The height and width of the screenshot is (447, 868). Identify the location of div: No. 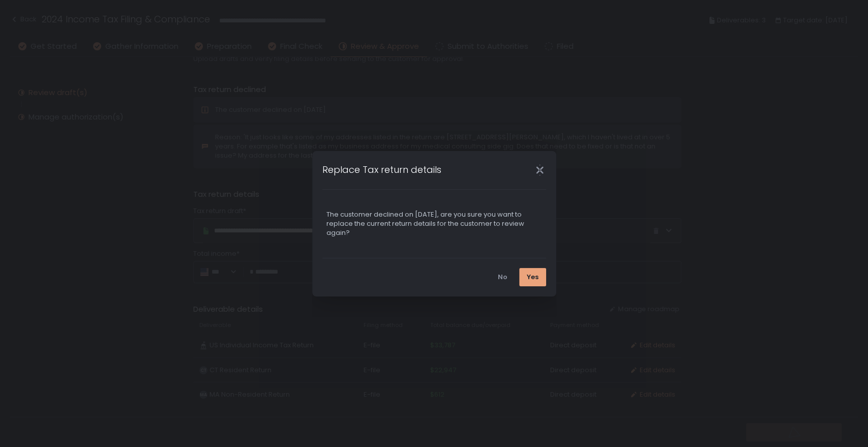
(502, 277).